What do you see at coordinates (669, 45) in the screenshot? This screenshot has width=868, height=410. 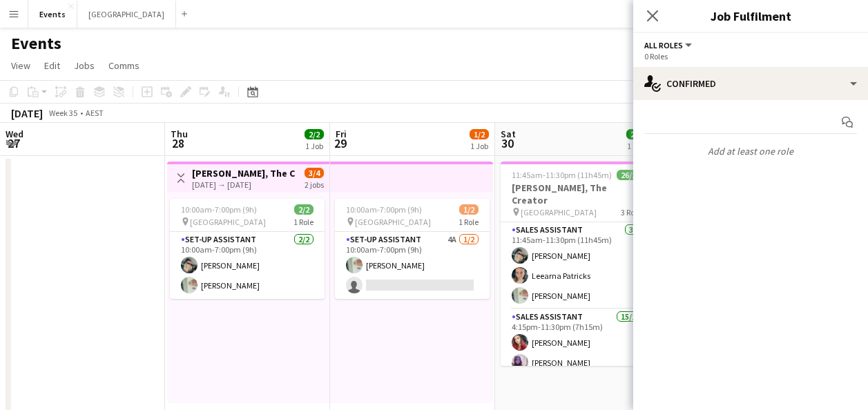 I see `button: All roles` at bounding box center [669, 45].